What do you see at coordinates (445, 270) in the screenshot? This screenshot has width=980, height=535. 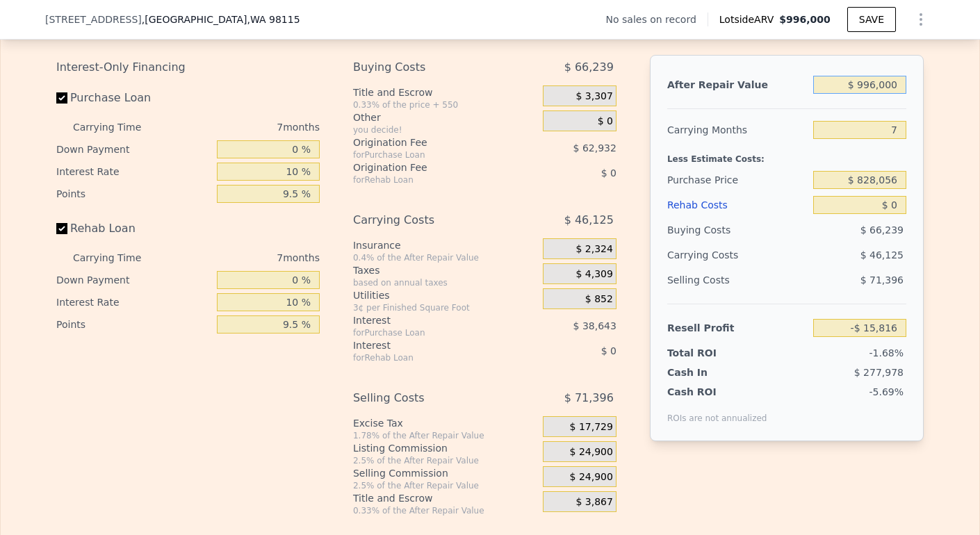 I see `div: Taxes` at bounding box center [445, 270].